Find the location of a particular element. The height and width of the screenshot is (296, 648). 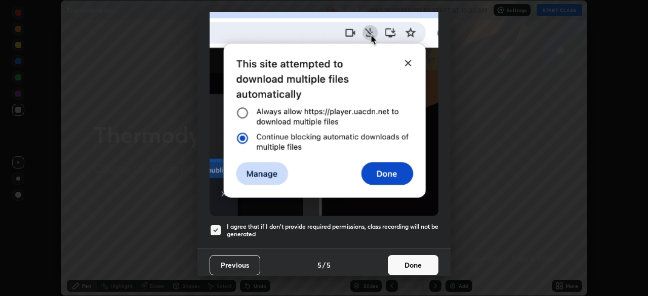

button: Previous is located at coordinates (235, 265).